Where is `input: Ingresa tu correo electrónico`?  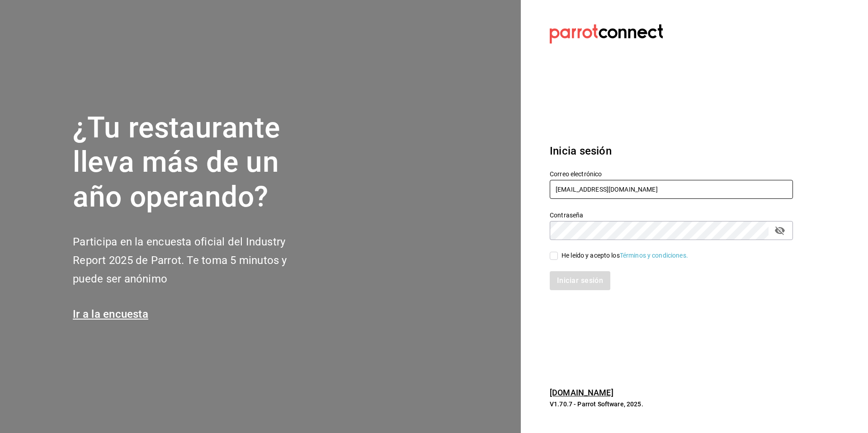
input: Ingresa tu correo electrónico is located at coordinates (671, 189).